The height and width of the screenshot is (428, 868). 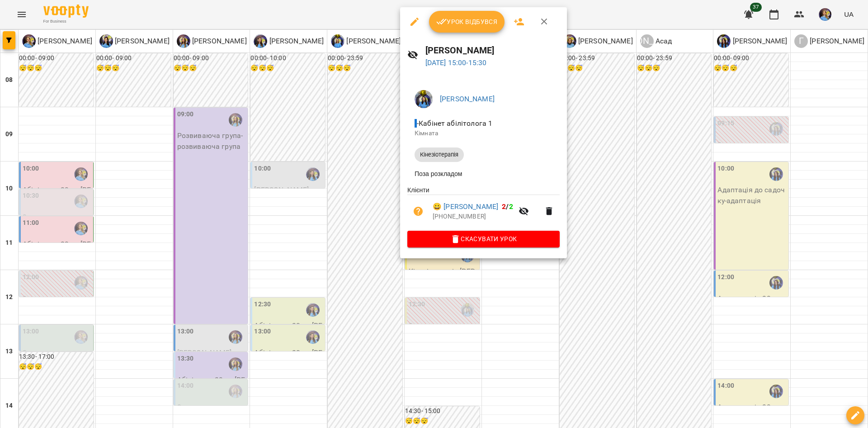 What do you see at coordinates (483, 238) in the screenshot?
I see `button: Скасувати Урок` at bounding box center [483, 238].